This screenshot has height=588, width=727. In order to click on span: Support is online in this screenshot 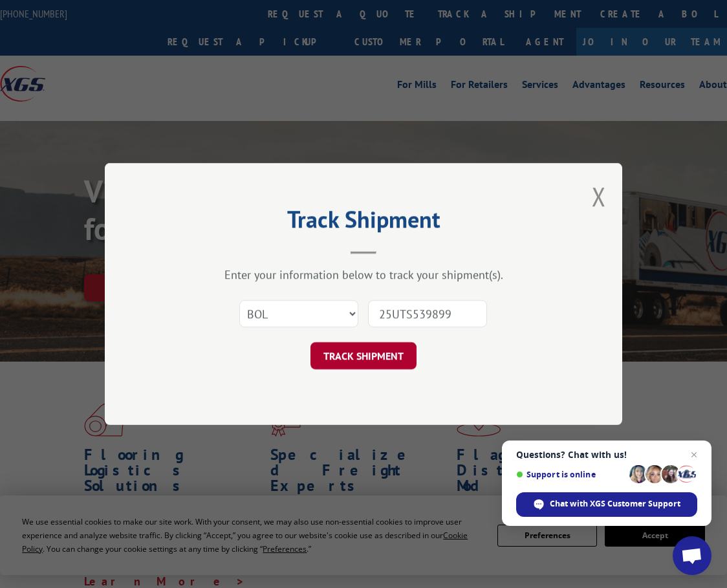, I will do `click(571, 474)`.